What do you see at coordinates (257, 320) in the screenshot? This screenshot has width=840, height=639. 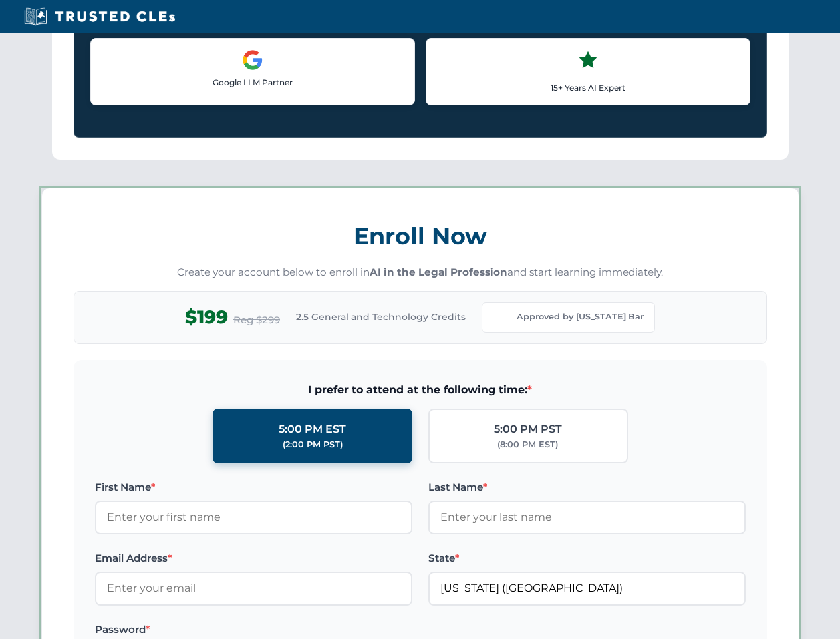 I see `span: Reg $299` at bounding box center [257, 320].